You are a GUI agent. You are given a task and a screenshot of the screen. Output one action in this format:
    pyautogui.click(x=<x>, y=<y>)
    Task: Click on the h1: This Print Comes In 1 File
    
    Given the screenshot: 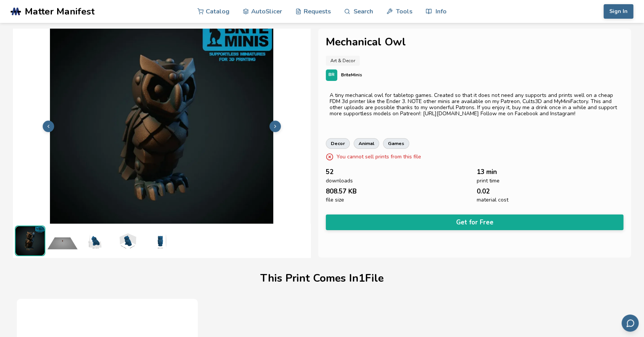 What is the action you would take?
    pyautogui.click(x=322, y=278)
    